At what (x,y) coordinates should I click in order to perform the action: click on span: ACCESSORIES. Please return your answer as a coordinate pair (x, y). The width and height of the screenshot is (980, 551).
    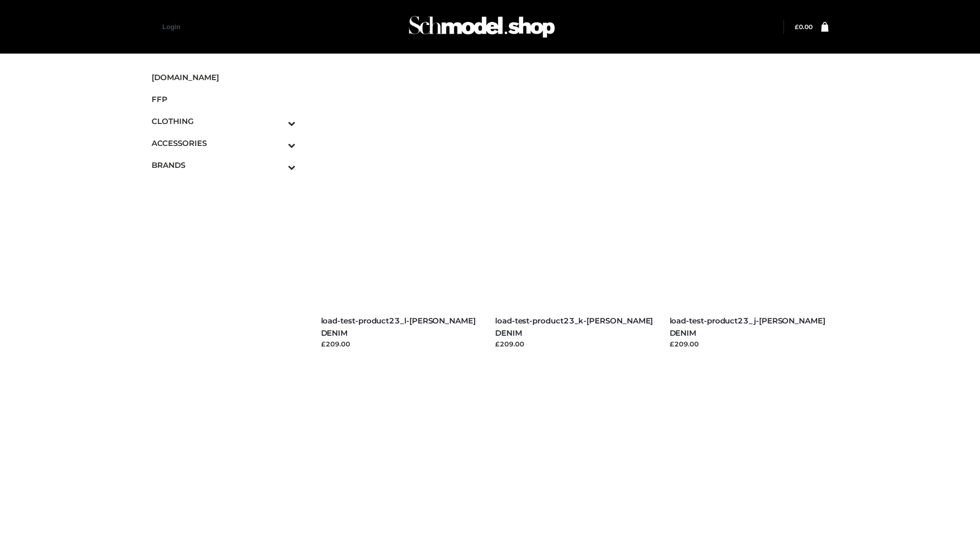
    Looking at the image, I should click on (224, 143).